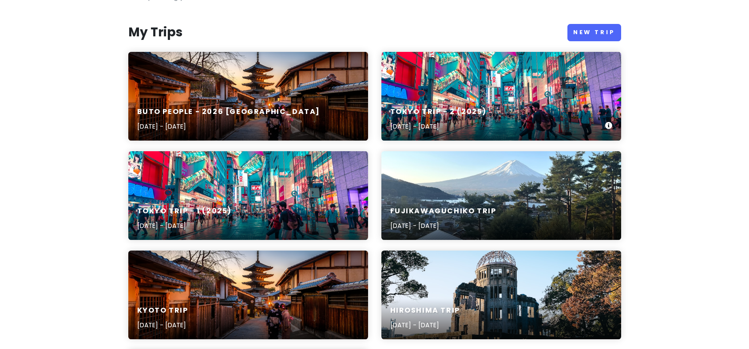 The height and width of the screenshot is (349, 749). I want to click on h6: Tokyo Trip - 2 (2025), so click(439, 112).